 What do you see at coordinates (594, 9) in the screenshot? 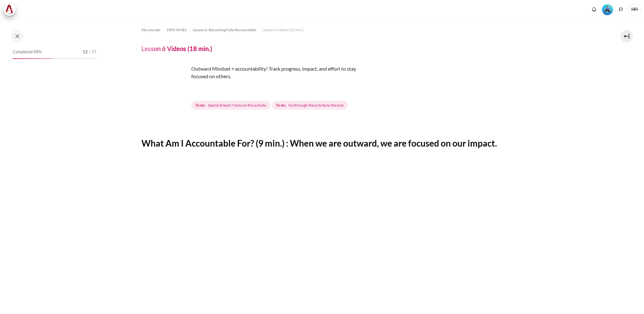
I see `div: Show notification window with no new notifications` at bounding box center [594, 9].